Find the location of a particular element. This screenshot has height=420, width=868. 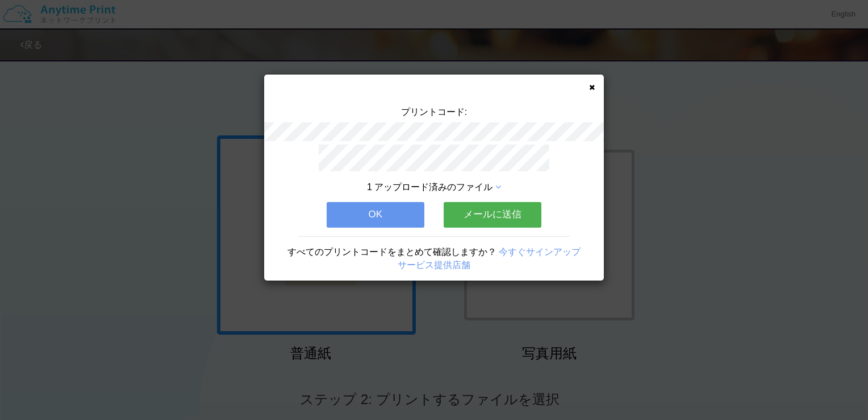

button: メールに送信 is located at coordinates (493, 214).